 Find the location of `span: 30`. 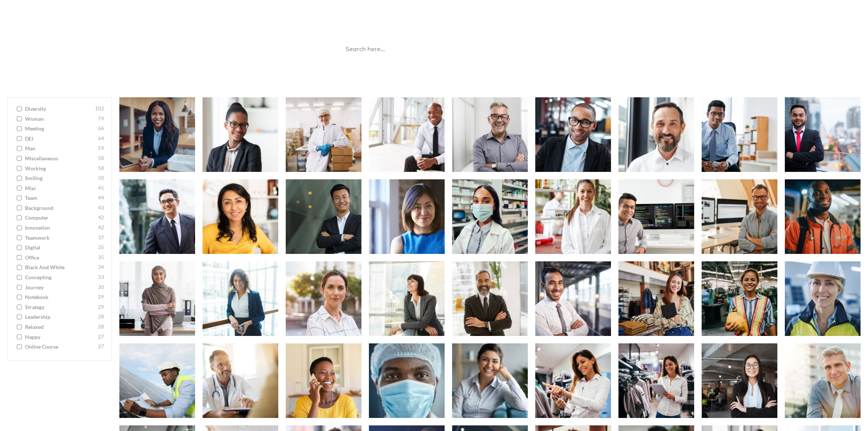

span: 30 is located at coordinates (101, 288).